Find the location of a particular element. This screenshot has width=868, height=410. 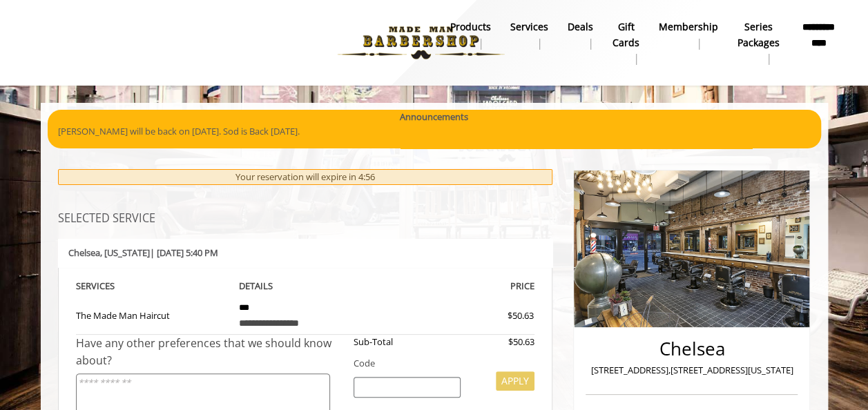

h2: Chelsea is located at coordinates (691, 348).